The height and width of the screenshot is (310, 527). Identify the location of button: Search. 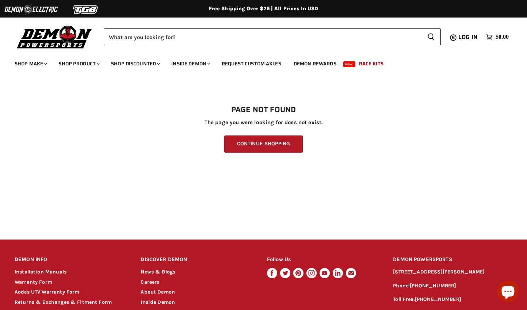
(431, 37).